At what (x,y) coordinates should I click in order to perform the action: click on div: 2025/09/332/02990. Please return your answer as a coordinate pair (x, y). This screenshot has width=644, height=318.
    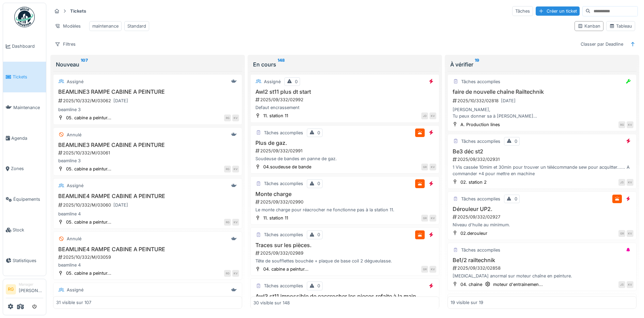
    Looking at the image, I should click on (345, 202).